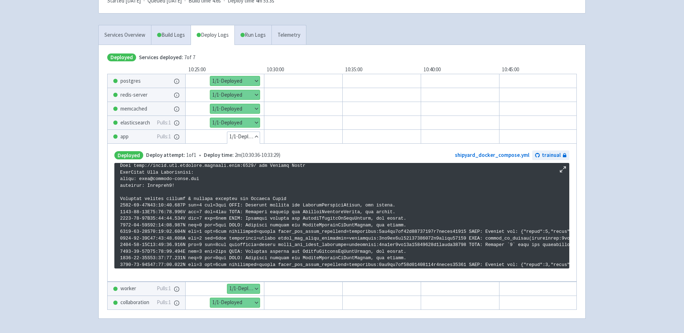 Image resolution: width=684 pixels, height=333 pixels. I want to click on span: 1 of 1, so click(171, 155).